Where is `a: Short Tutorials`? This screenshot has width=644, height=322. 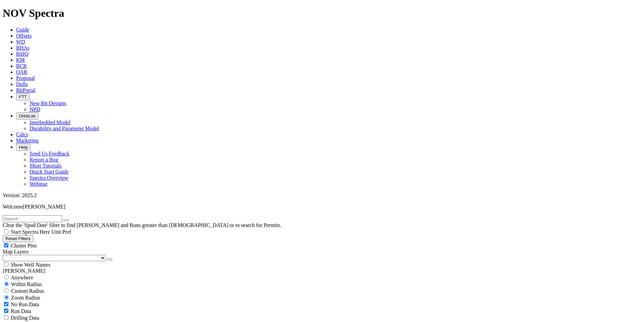 a: Short Tutorials is located at coordinates (45, 165).